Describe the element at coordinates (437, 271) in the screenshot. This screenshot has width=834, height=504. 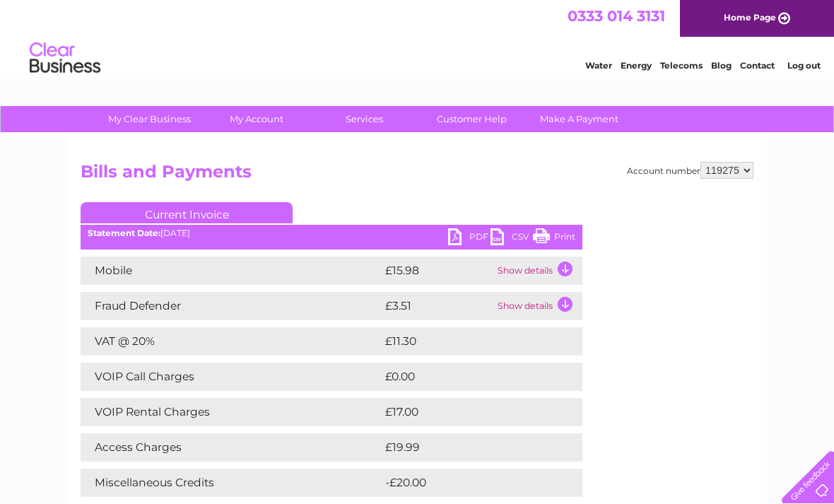
I see `td: £15.98` at that location.